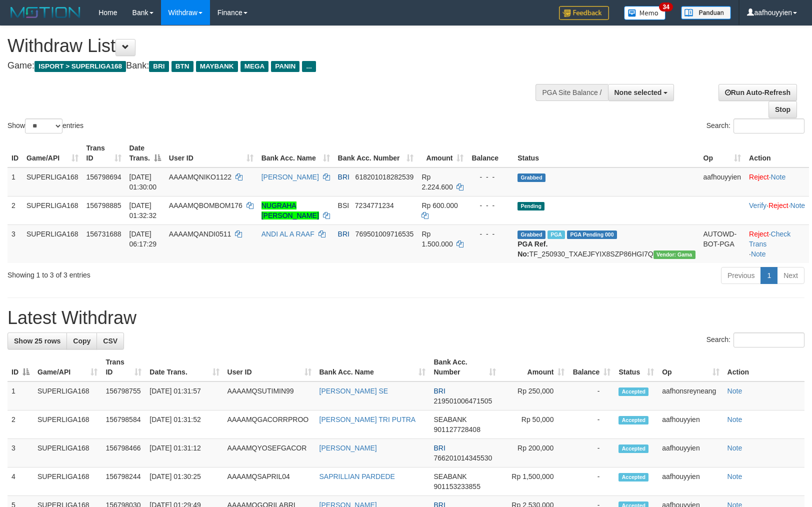  What do you see at coordinates (722, 244) in the screenshot?
I see `td: AUTOWD-BOT-PGA` at bounding box center [722, 244].